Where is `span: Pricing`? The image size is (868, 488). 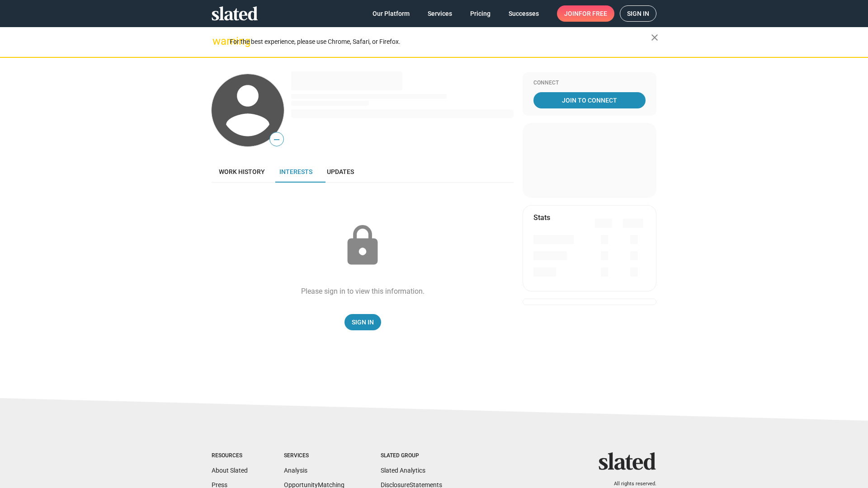 span: Pricing is located at coordinates (480, 14).